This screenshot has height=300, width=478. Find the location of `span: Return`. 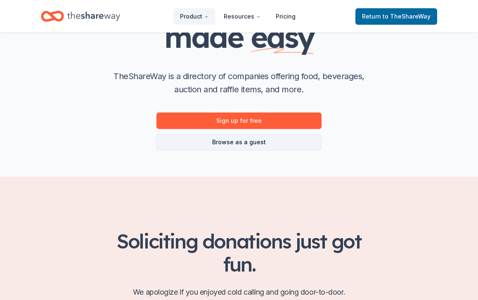

span: Return is located at coordinates (396, 17).